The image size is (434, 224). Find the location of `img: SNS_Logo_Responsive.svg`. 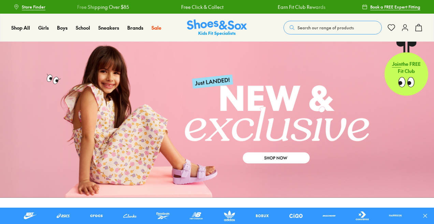

img: SNS_Logo_Responsive.svg is located at coordinates (217, 28).